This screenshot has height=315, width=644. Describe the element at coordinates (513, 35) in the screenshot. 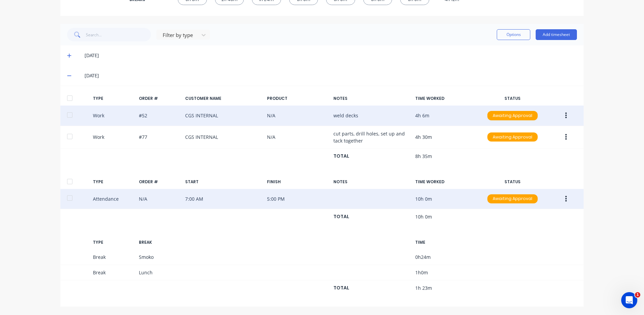

I see `button: Options` at that location.